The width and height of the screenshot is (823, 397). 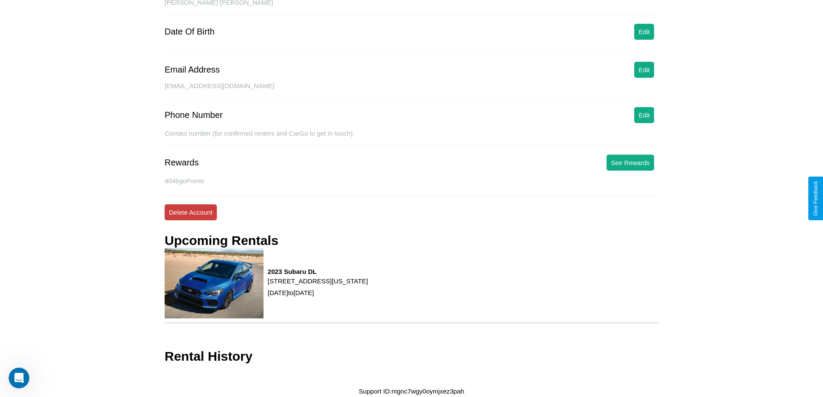 What do you see at coordinates (214, 283) in the screenshot?
I see `img: rental` at bounding box center [214, 283].